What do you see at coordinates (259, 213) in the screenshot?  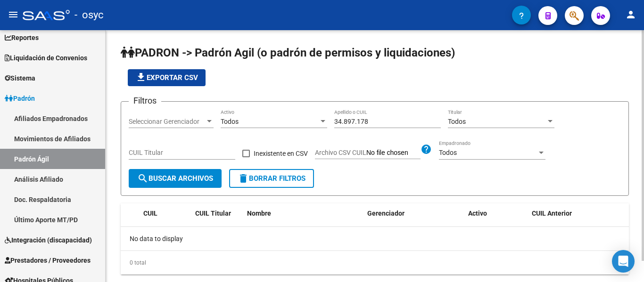 I see `span: Nombre` at bounding box center [259, 213].